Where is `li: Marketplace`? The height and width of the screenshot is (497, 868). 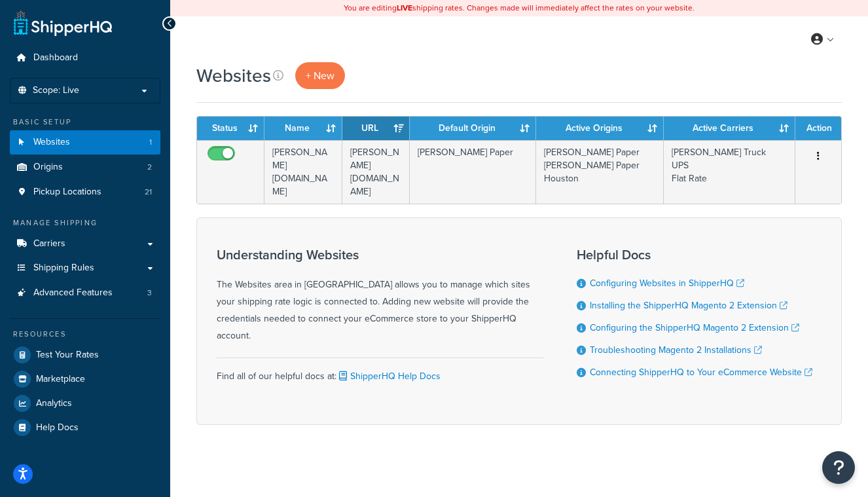 li: Marketplace is located at coordinates (85, 379).